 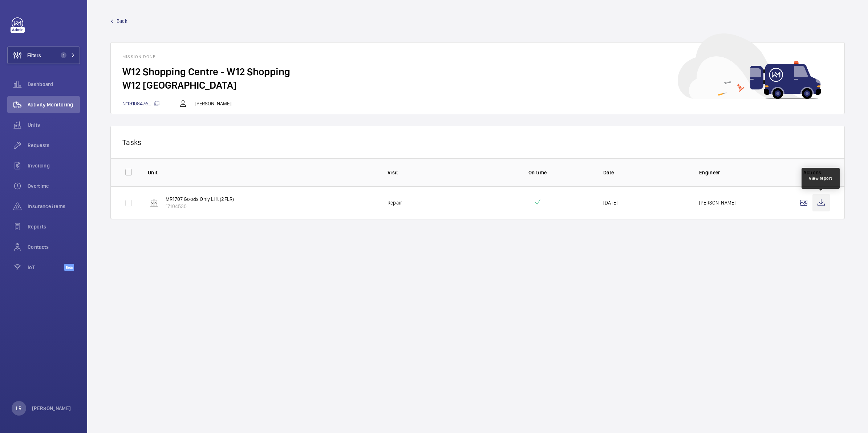 What do you see at coordinates (478, 57) in the screenshot?
I see `h1: Mission done` at bounding box center [478, 57].